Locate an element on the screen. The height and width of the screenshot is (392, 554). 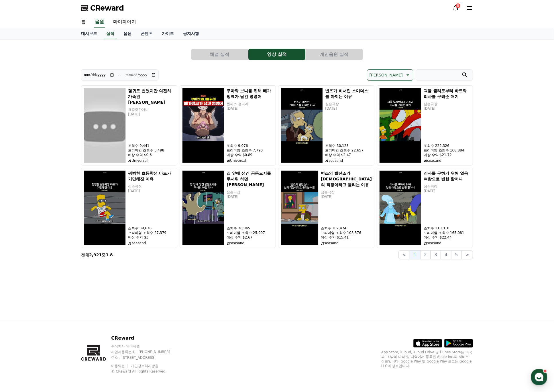
p: 조회수 107,474 is located at coordinates (347, 228).